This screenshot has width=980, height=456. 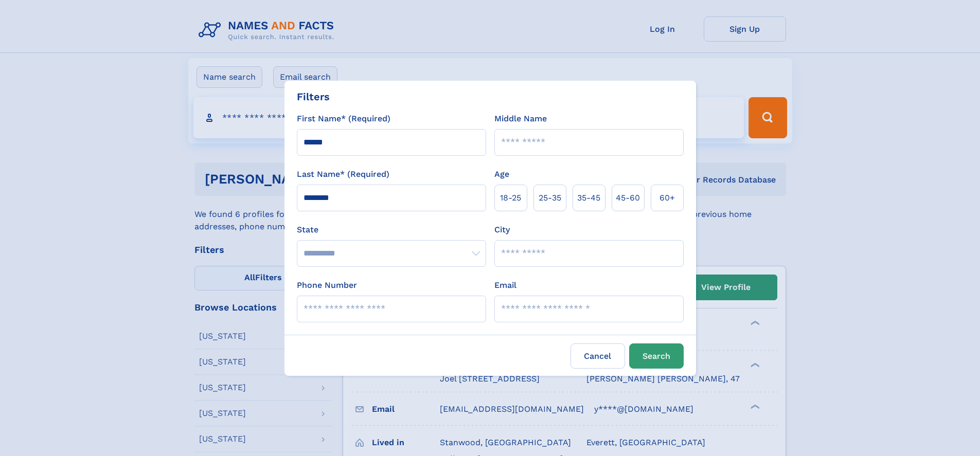 I want to click on label: Cancel, so click(x=598, y=356).